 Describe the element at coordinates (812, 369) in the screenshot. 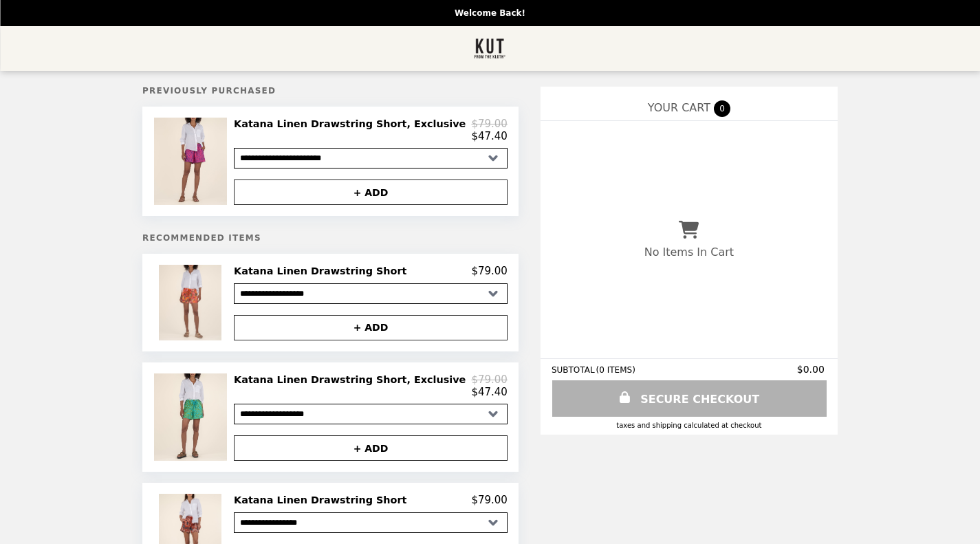

I see `span: $0.00` at that location.